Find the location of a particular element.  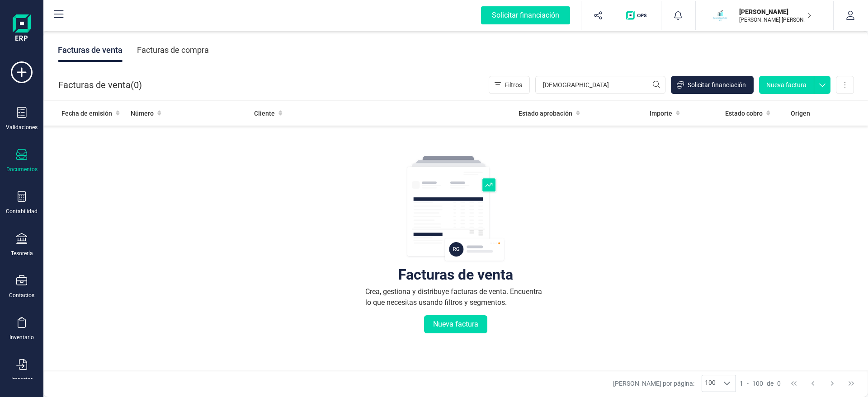

span: Importe is located at coordinates (660, 113).